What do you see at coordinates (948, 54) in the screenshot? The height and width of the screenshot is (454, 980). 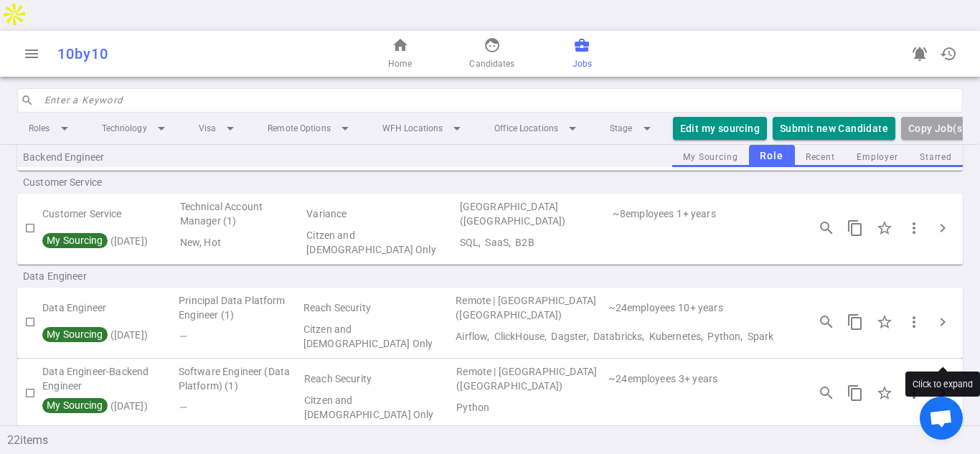 I see `button: Open history` at bounding box center [948, 54].